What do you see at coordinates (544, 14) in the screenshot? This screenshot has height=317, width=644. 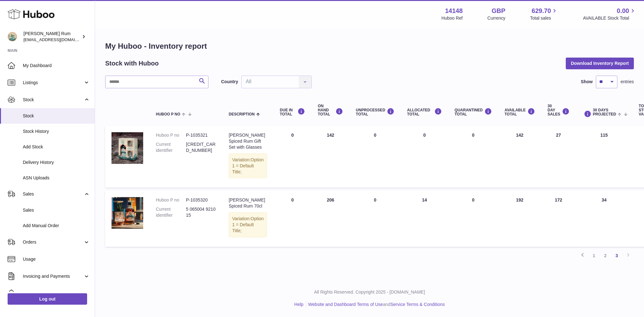 I see `a: 629.70 Total sales` at bounding box center [544, 14].